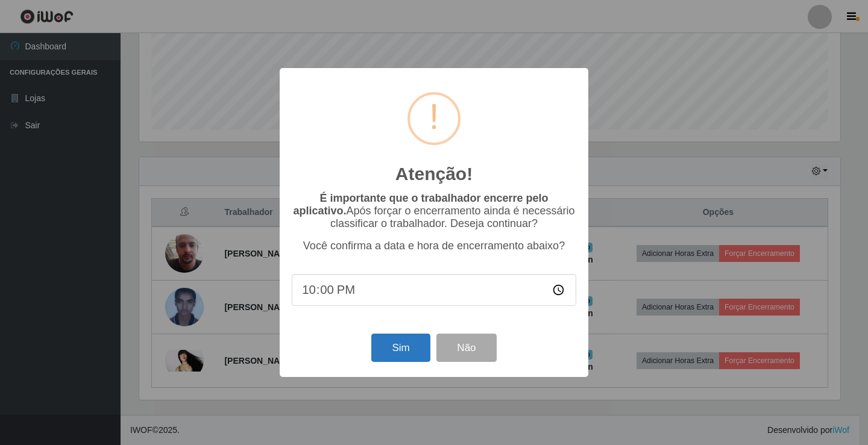 The height and width of the screenshot is (445, 868). What do you see at coordinates (434, 211) in the screenshot?
I see `p: Após forçar o encerramento ainda é necessário classificar o trabalhador. Deseja continuar?` at bounding box center [434, 211].